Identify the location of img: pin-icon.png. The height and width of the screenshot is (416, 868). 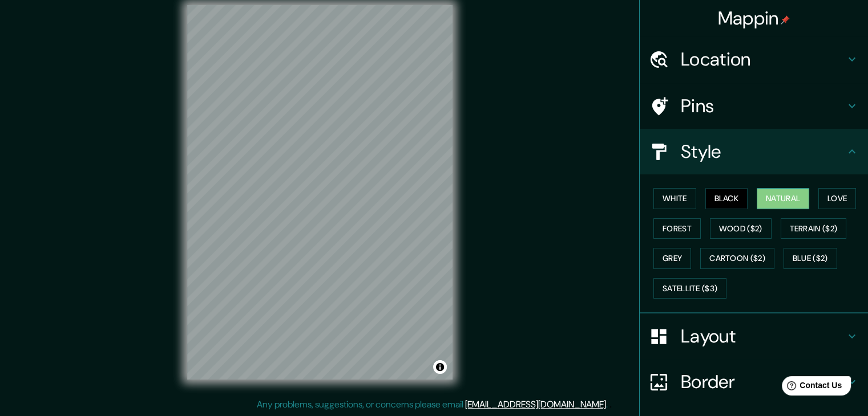
(785, 20).